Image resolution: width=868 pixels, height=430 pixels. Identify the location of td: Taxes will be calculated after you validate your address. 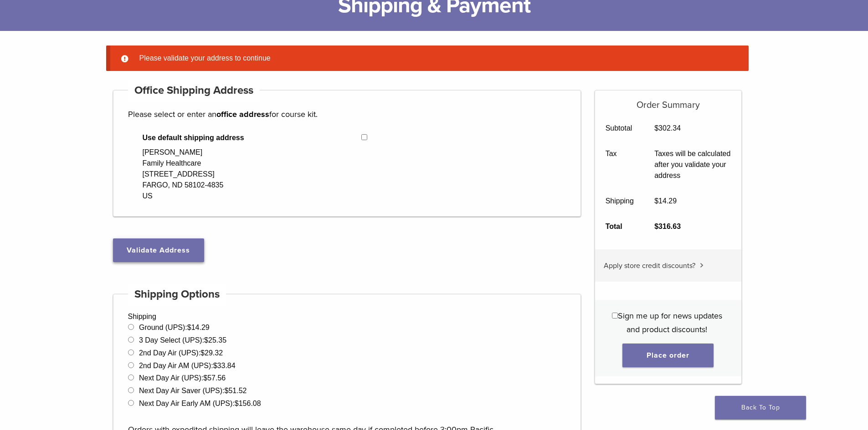
(692, 165).